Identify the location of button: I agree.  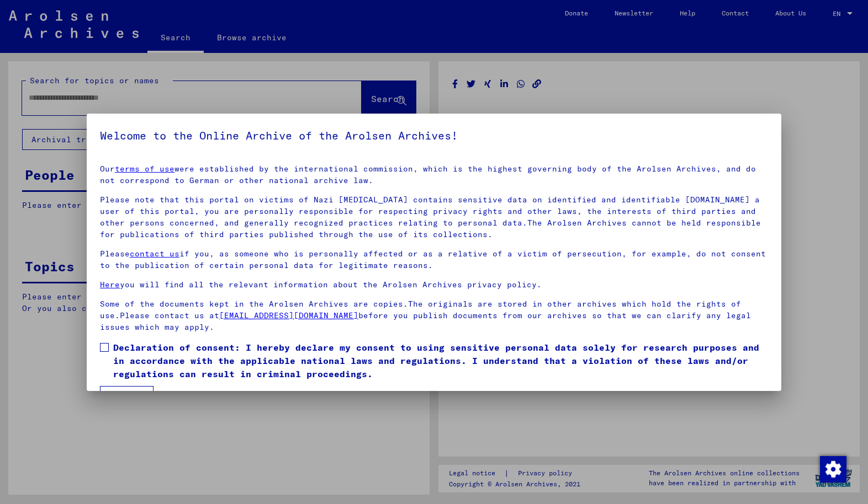
(126, 396).